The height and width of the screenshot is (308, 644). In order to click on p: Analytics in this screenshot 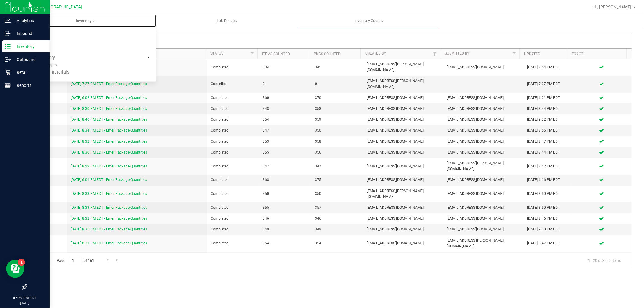, I will do `click(29, 20)`.